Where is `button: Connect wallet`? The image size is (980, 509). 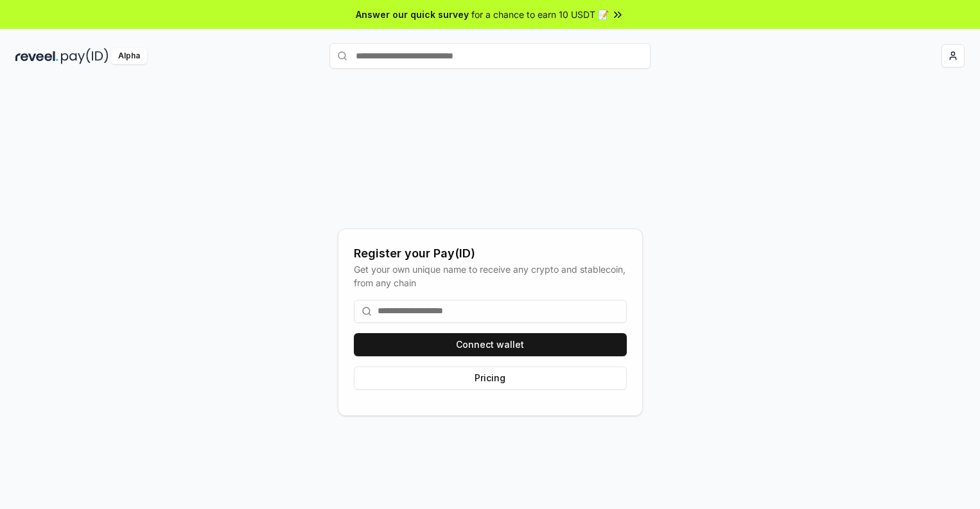 button: Connect wallet is located at coordinates (490, 345).